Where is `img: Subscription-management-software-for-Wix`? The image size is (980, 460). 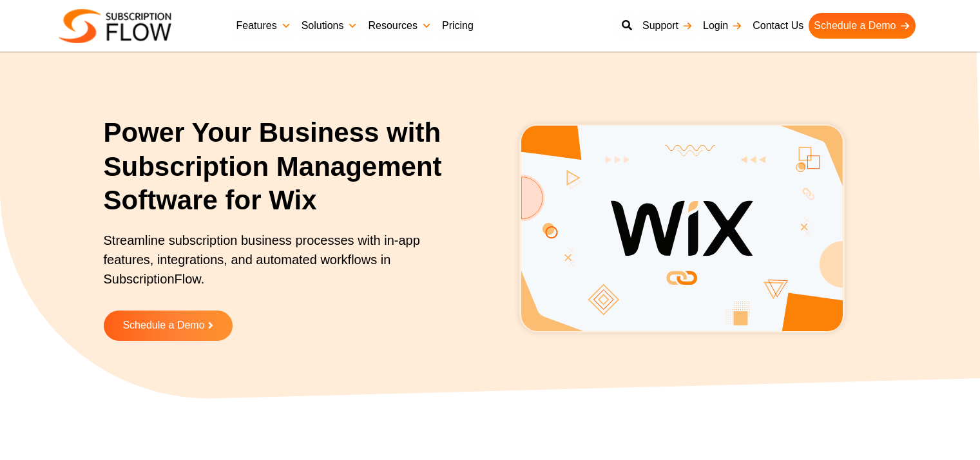
img: Subscription-management-software-for-Wix is located at coordinates (682, 229).